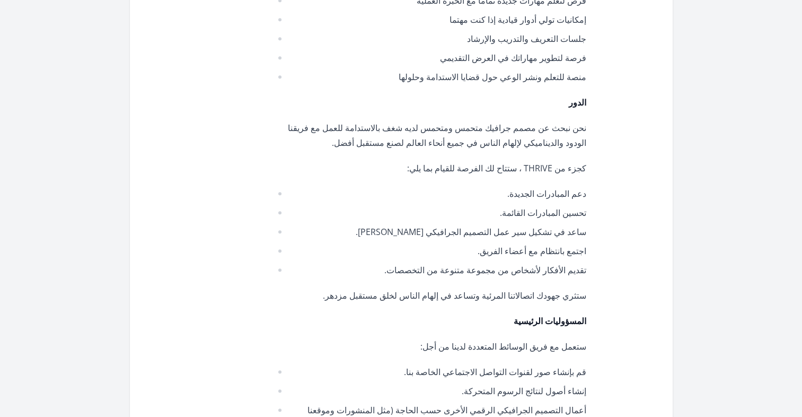  I want to click on strong: المسؤوليات الرئيسية, so click(550, 321).